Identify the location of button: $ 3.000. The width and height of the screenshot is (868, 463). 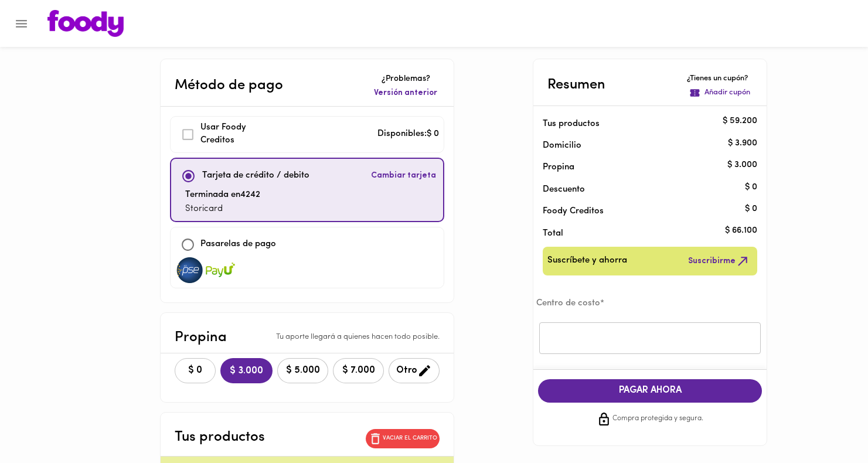
(246, 370).